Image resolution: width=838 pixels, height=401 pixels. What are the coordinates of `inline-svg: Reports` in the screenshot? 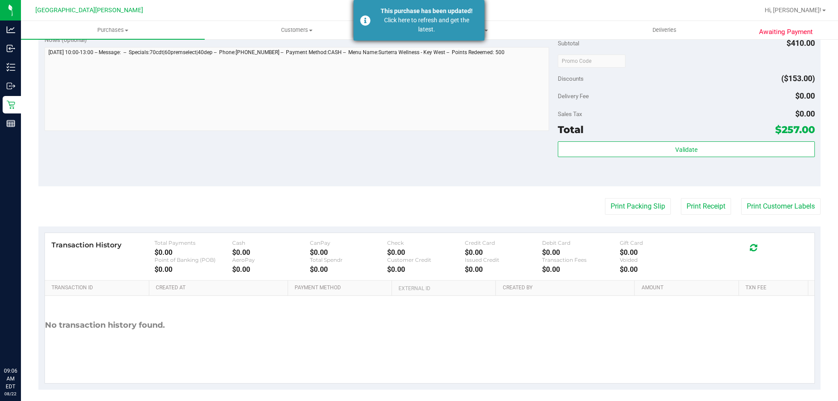 It's located at (11, 124).